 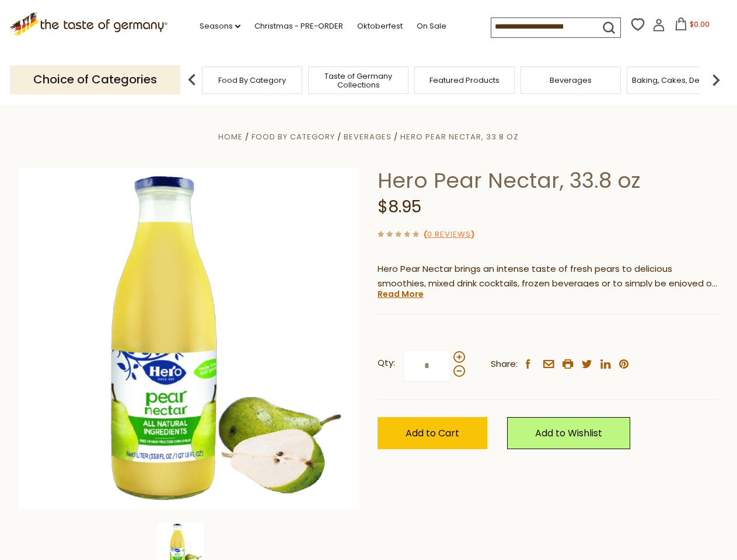 I want to click on span: Taste of Germany Collections, so click(x=358, y=81).